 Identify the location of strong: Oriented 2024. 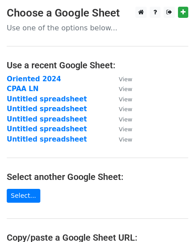
(34, 79).